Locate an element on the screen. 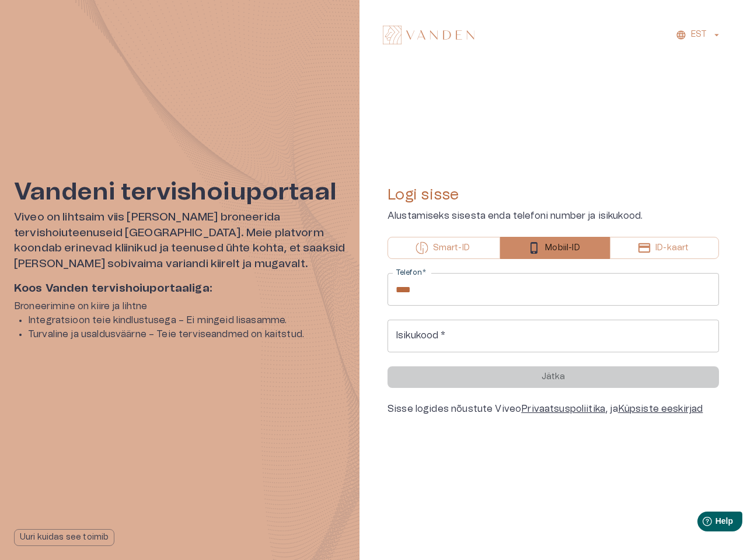  button: EST is located at coordinates (699, 34).